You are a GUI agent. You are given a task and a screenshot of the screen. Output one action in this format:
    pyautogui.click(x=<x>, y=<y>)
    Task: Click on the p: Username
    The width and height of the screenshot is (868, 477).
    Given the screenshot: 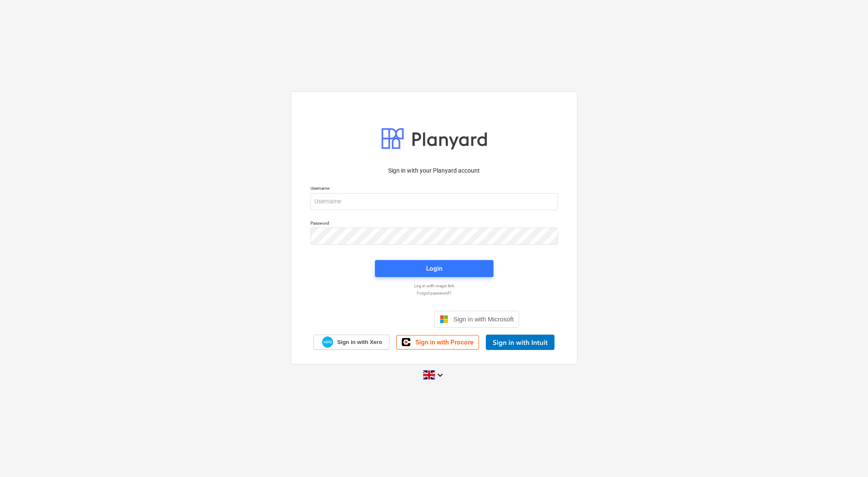 What is the action you would take?
    pyautogui.click(x=434, y=189)
    